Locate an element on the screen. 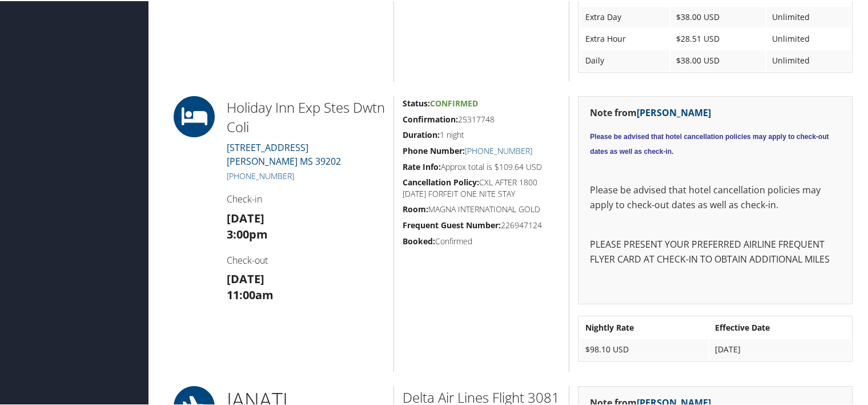  strong: Duration: is located at coordinates (421, 133).